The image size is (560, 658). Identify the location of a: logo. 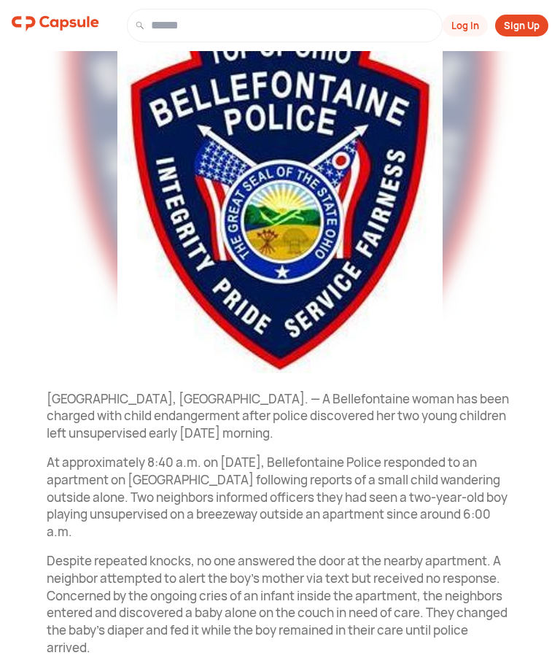
(55, 26).